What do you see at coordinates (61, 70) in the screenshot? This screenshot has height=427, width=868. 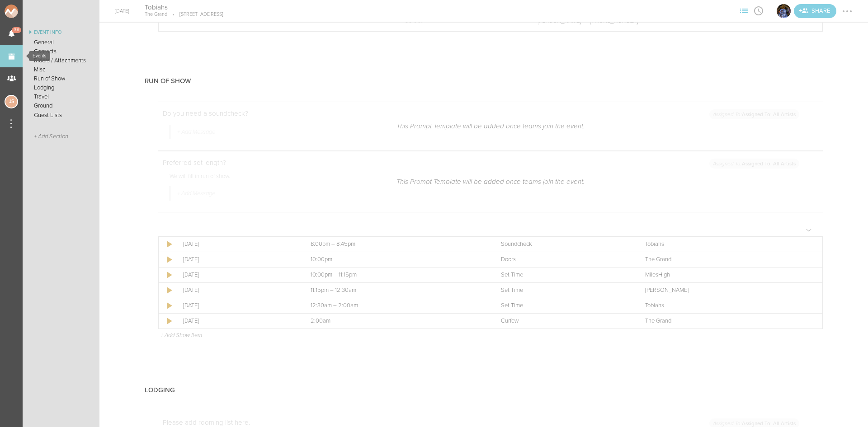 I see `a: Misc` at bounding box center [61, 70].